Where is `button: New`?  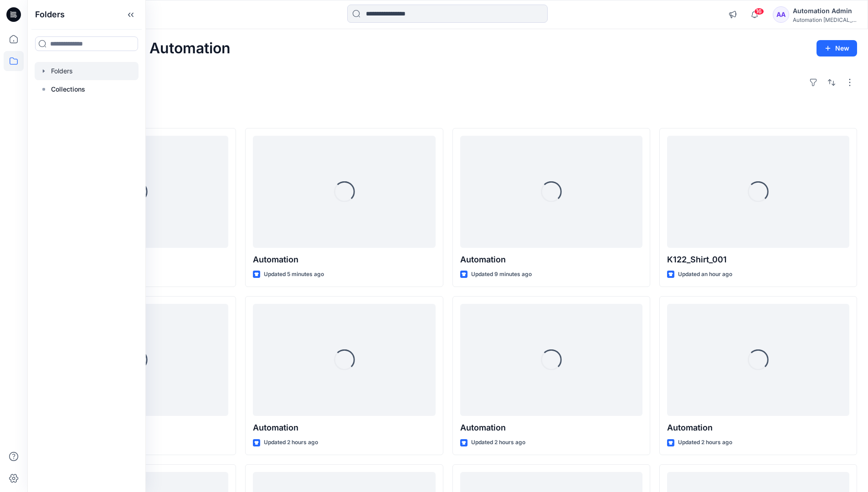
button: New is located at coordinates (836, 48).